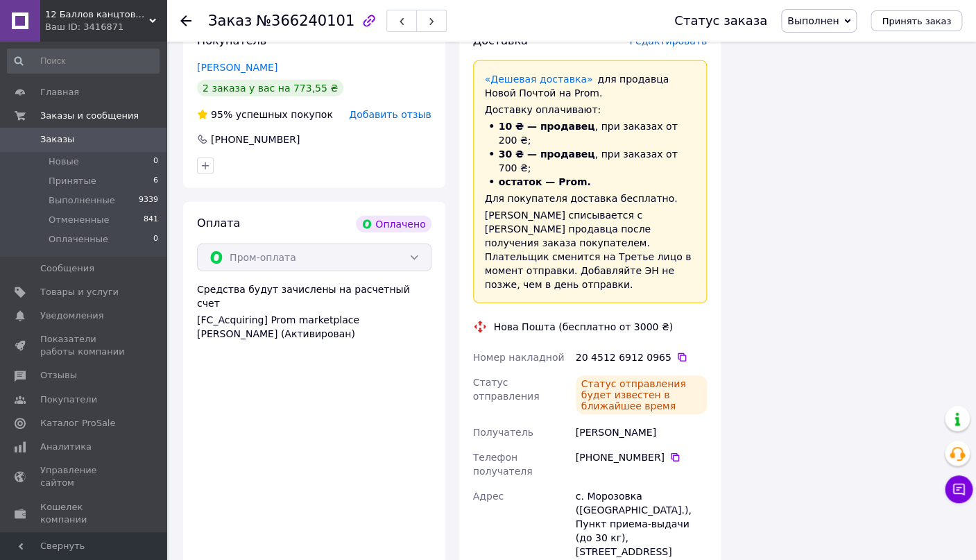 The width and height of the screenshot is (976, 560). I want to click on div: для продавца Новой Почтой на Prom., so click(590, 86).